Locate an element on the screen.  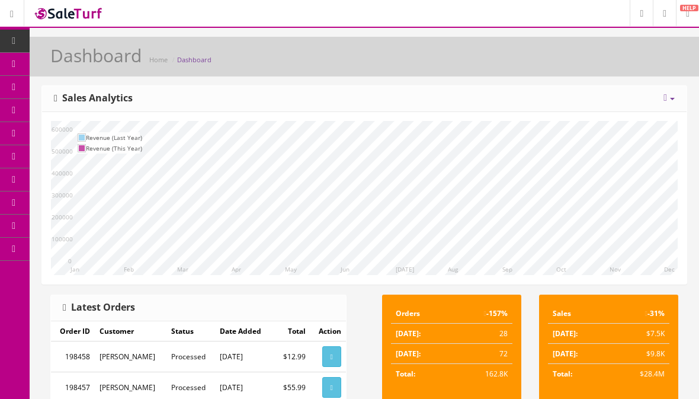
td: $12.99 is located at coordinates (290, 357).